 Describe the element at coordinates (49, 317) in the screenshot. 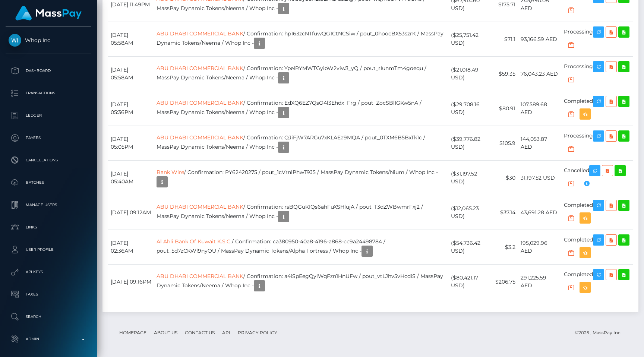

I see `a: Search` at that location.